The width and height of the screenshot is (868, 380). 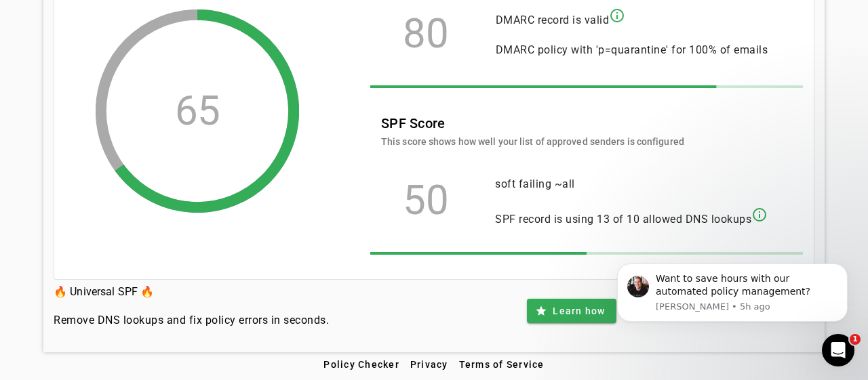 I want to click on h3: 🔥 Universal SPF 🔥, so click(x=192, y=293).